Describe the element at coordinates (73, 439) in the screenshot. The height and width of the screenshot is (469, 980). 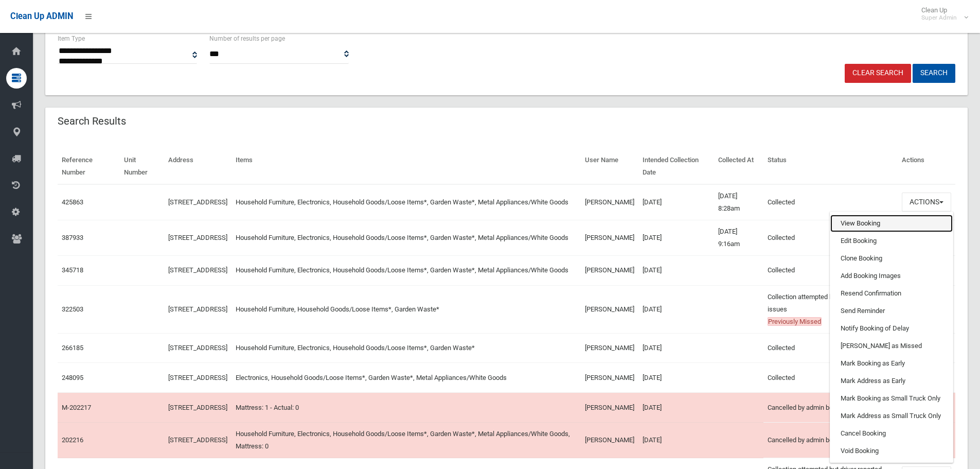
I see `a: 202216` at that location.